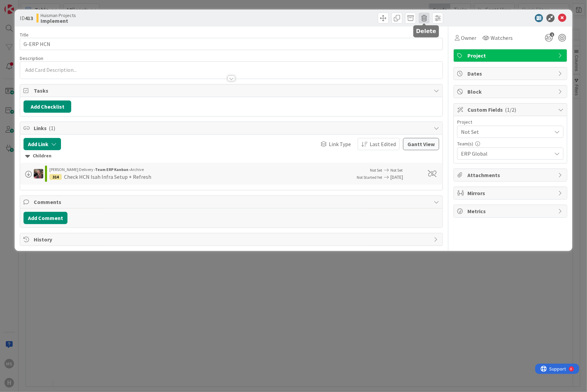 Image resolution: width=587 pixels, height=392 pixels. Describe the element at coordinates (511, 122) in the screenshot. I see `div: Project` at that location.